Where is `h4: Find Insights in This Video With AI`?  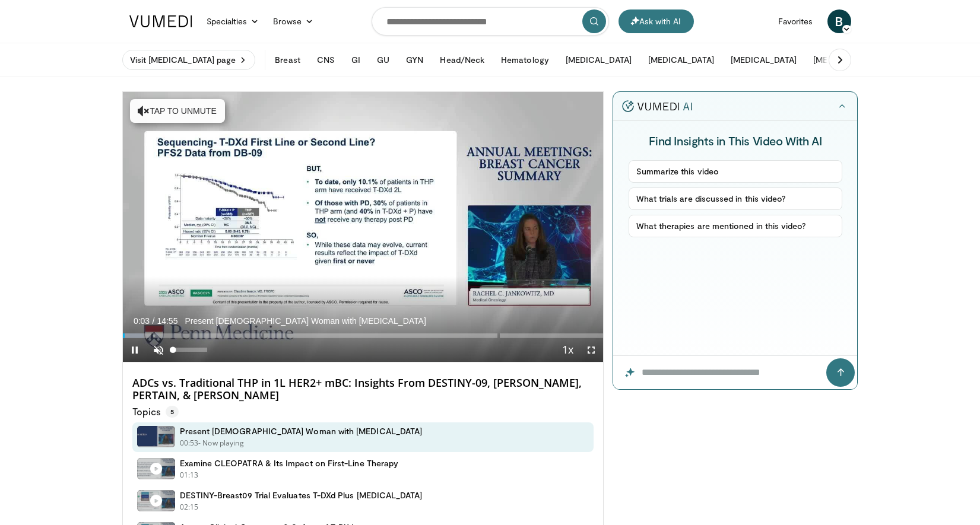
h4: Find Insights in This Video With AI is located at coordinates (736, 140).